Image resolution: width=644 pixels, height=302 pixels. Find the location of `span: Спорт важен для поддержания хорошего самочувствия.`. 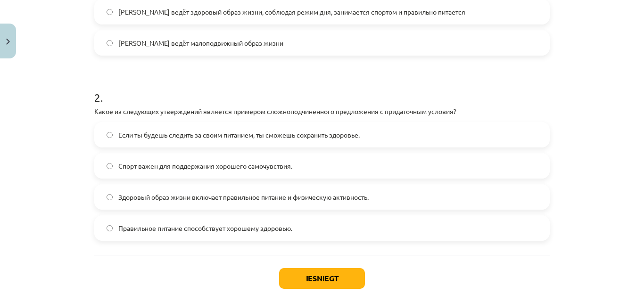

span: Спорт важен для поддержания хорошего самочувствия. is located at coordinates (205, 166).